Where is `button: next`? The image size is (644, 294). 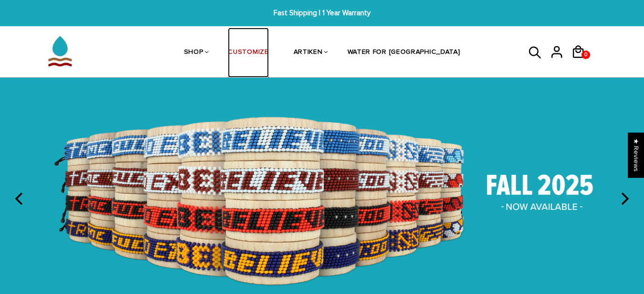
button: next is located at coordinates (624, 199).